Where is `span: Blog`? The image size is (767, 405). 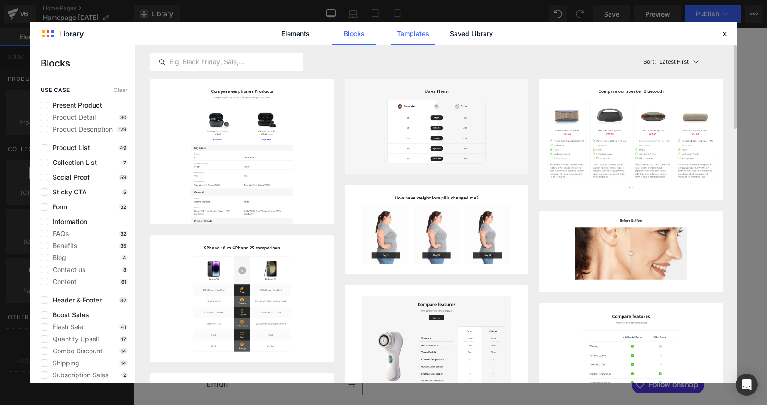
span: Blog is located at coordinates (57, 257).